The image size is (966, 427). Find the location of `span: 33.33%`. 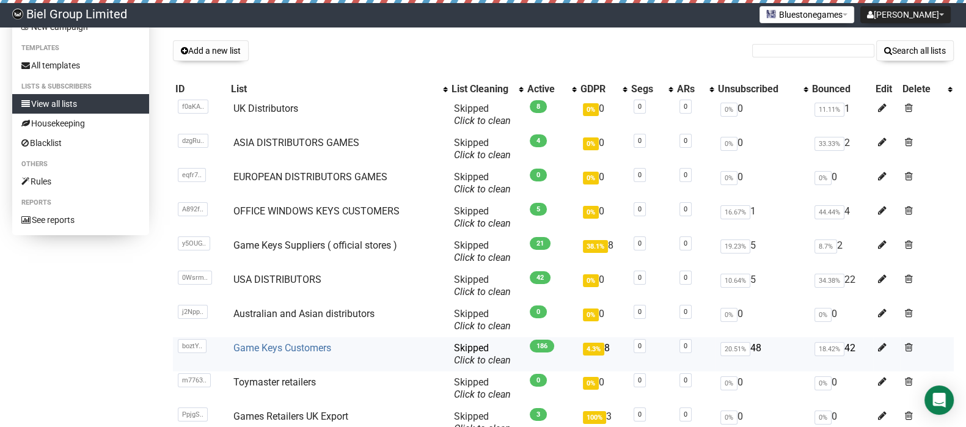

span: 33.33% is located at coordinates (829, 144).